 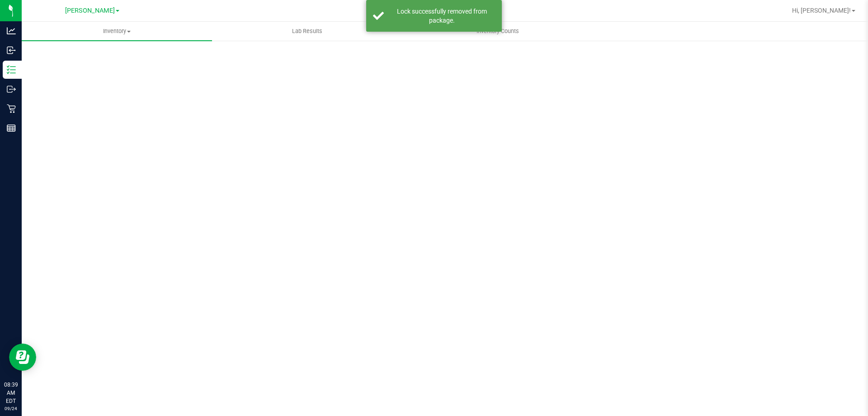 What do you see at coordinates (11, 128) in the screenshot?
I see `inline-svg: Reports` at bounding box center [11, 128].